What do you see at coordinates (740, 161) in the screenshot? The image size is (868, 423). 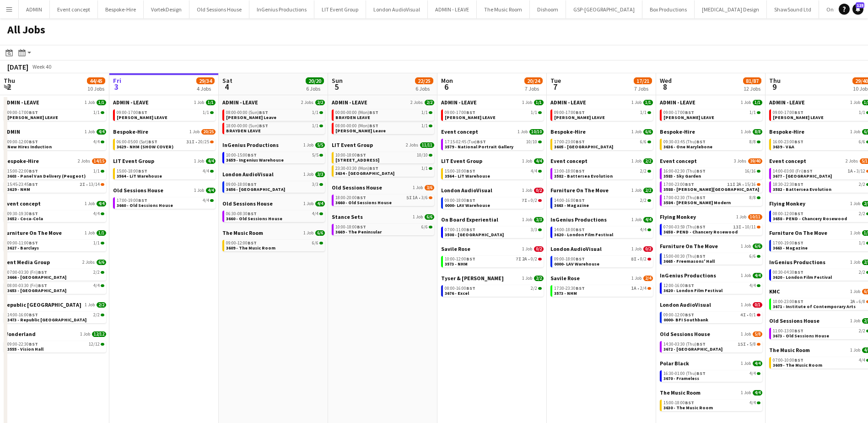 I see `span: 3 Jobs` at bounding box center [740, 161].